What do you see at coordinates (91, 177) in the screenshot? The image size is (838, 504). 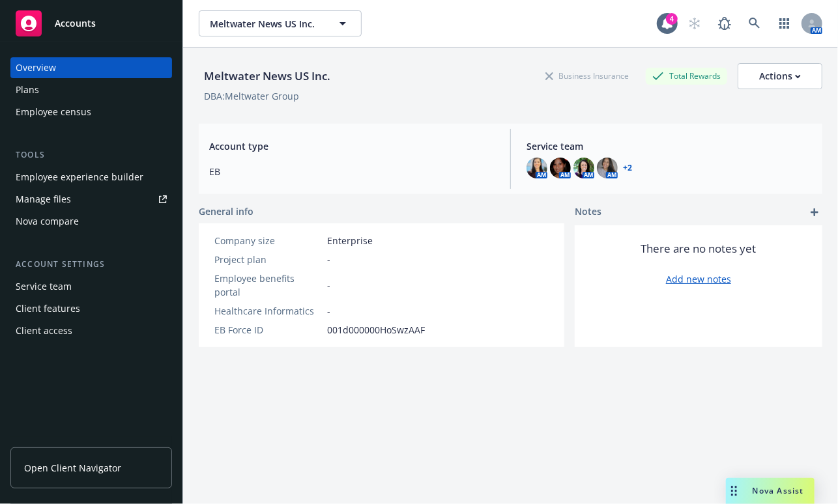 I see `a: Employee experience builder` at bounding box center [91, 177].